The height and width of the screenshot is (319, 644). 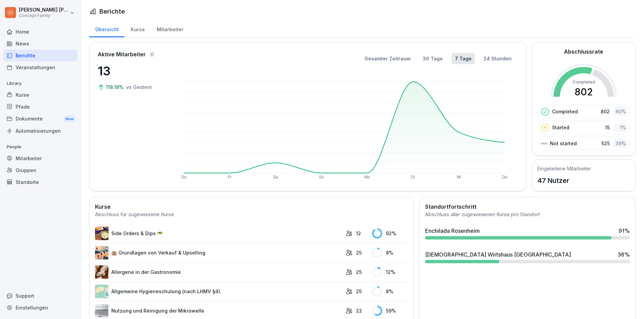 I want to click on text: Mo, so click(x=367, y=177).